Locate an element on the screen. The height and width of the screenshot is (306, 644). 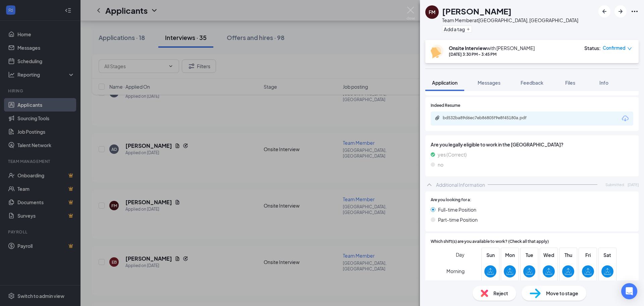
span: Sun is located at coordinates (491, 255).